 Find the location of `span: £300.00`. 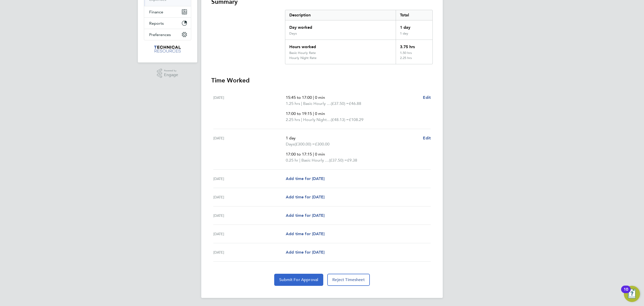

span: £300.00 is located at coordinates (323, 144).